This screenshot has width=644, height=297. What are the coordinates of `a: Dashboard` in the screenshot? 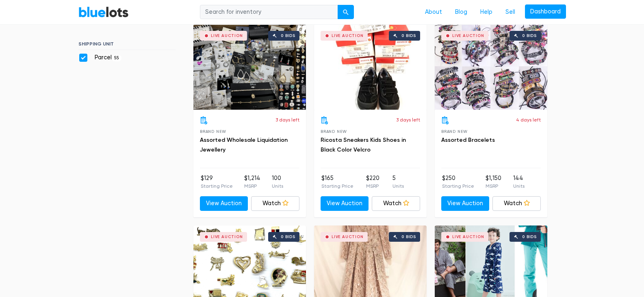 It's located at (545, 12).